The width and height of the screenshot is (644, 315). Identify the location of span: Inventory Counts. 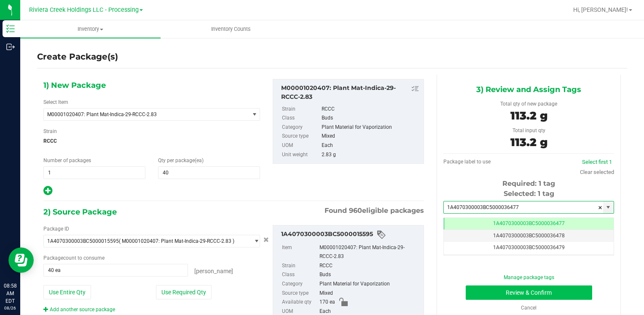
(231, 29).